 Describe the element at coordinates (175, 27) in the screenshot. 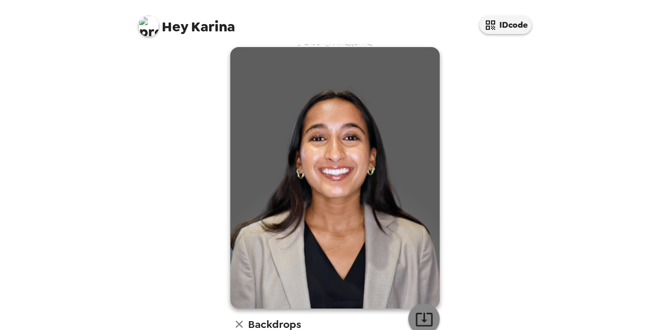

I see `span: Hey` at that location.